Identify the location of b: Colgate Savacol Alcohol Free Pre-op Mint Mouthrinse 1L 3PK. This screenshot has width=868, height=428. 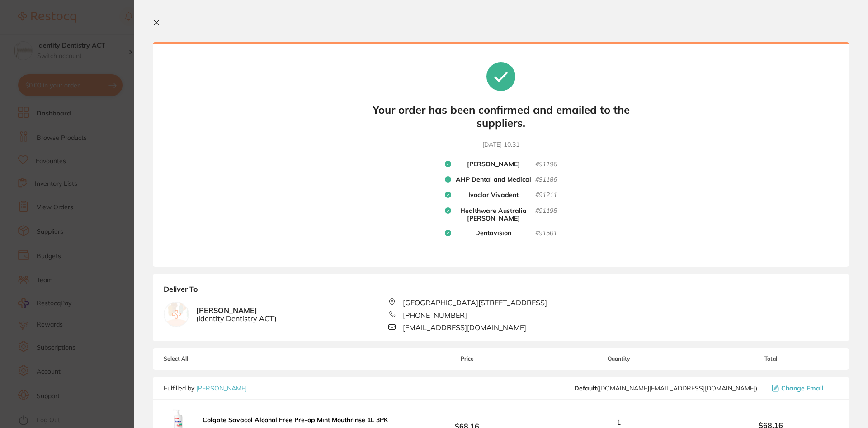
(295, 420).